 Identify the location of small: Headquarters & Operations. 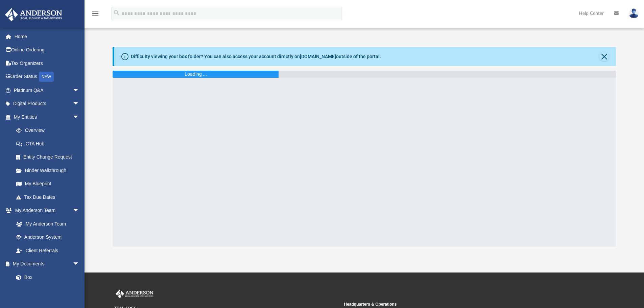
(457, 304).